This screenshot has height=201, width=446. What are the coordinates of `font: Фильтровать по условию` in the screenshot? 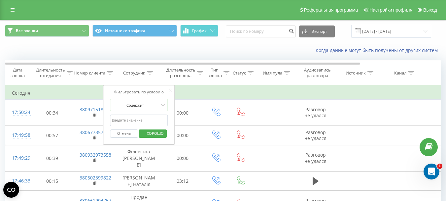 It's located at (139, 92).